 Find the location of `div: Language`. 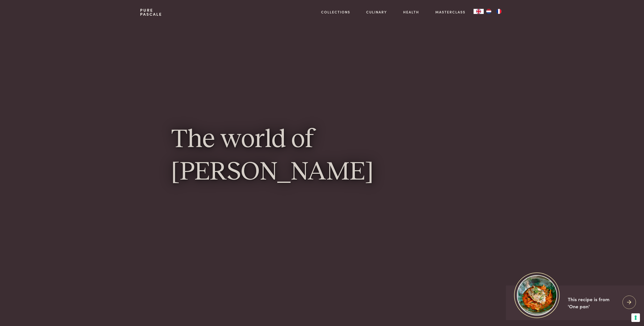

div: Language is located at coordinates (478, 11).